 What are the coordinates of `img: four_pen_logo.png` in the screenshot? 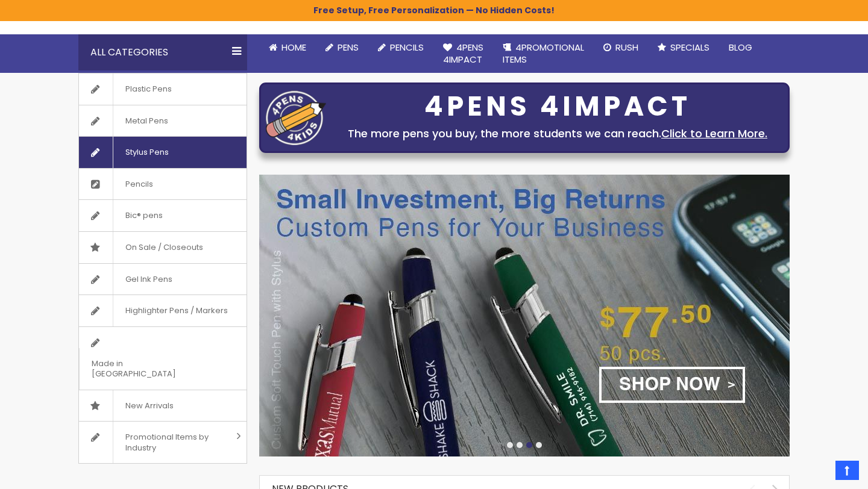 It's located at (296, 118).